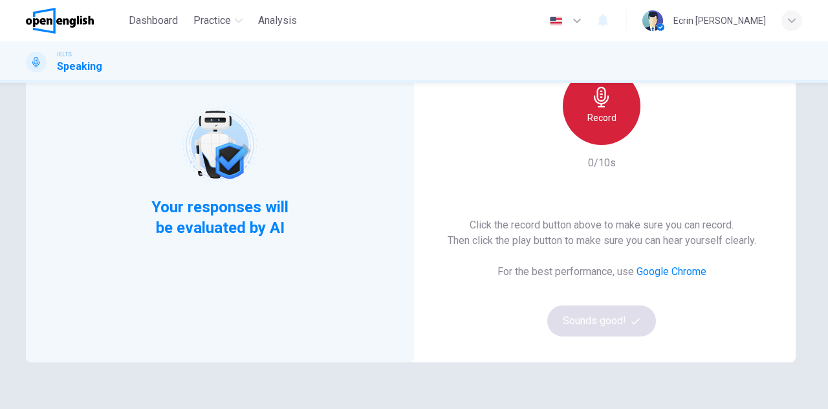 Image resolution: width=828 pixels, height=409 pixels. What do you see at coordinates (602, 233) in the screenshot?
I see `h6: Click the record button above to make sure you can record. Then click the play button to make sur...` at bounding box center [602, 233].